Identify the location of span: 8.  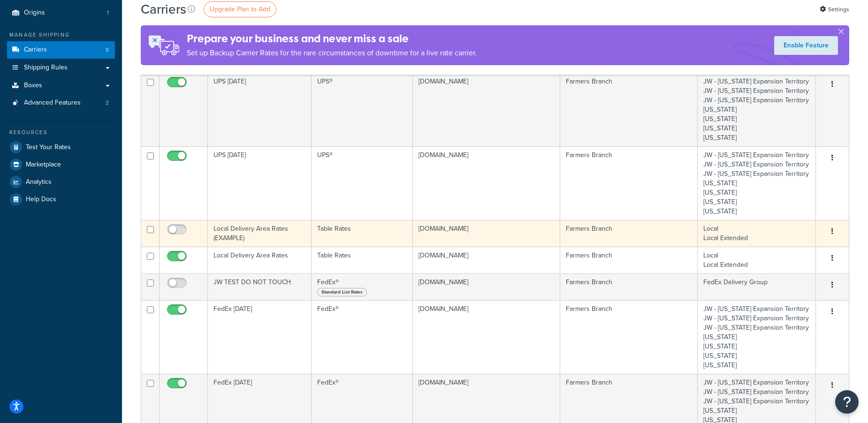
(107, 50).